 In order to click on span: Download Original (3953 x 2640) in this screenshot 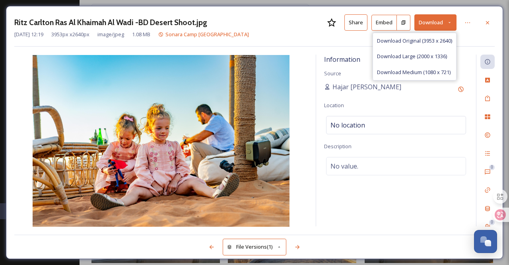, I will do `click(415, 41)`.